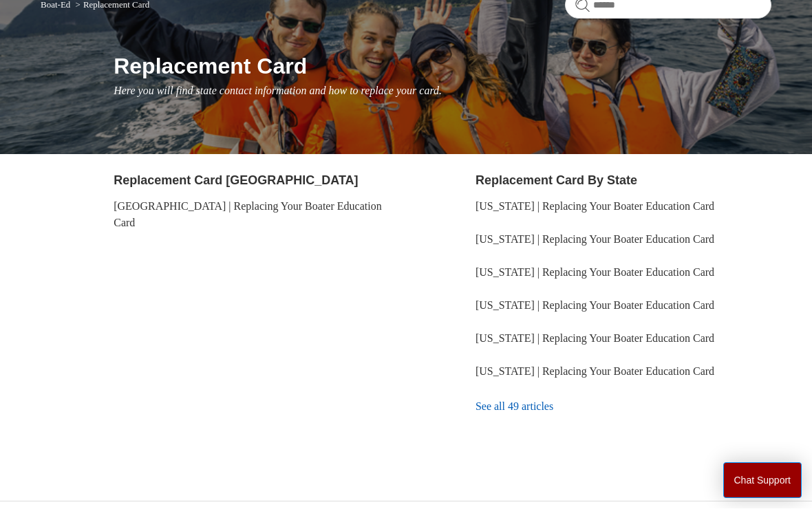 Image resolution: width=812 pixels, height=509 pixels. Describe the element at coordinates (624, 407) in the screenshot. I see `a: See all 49 articles` at that location.